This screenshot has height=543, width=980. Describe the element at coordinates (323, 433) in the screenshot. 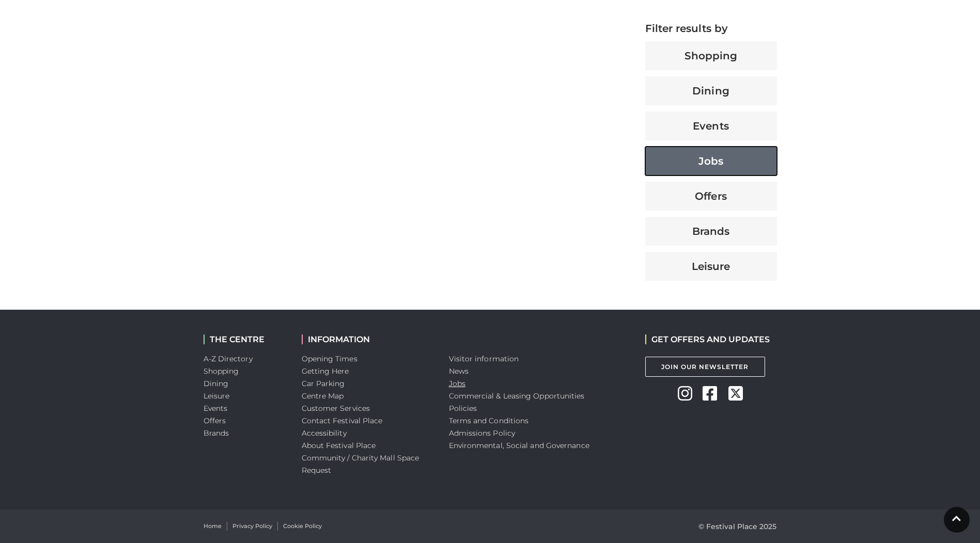

I see `a: Accessibility` at that location.